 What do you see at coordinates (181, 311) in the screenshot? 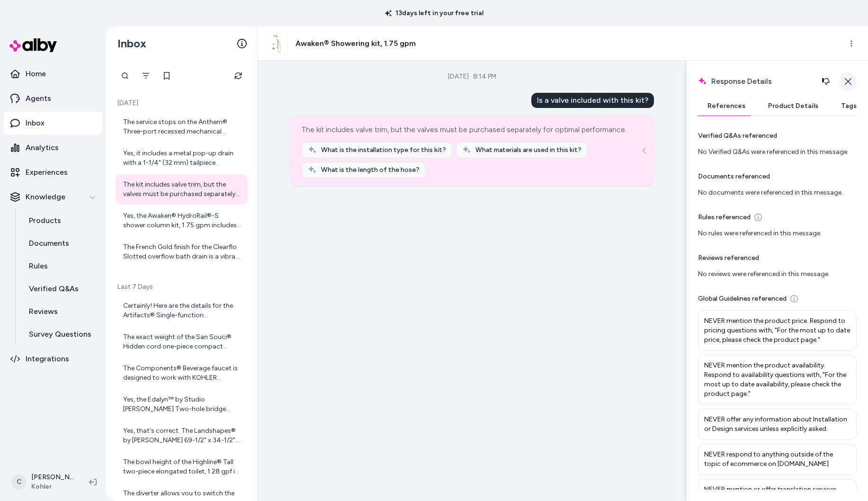
I see `a: Certainly! Here are the details for the Artifacts® Single-function showerhead, 2.5 gpm: - Single-...` at bounding box center [181, 311].